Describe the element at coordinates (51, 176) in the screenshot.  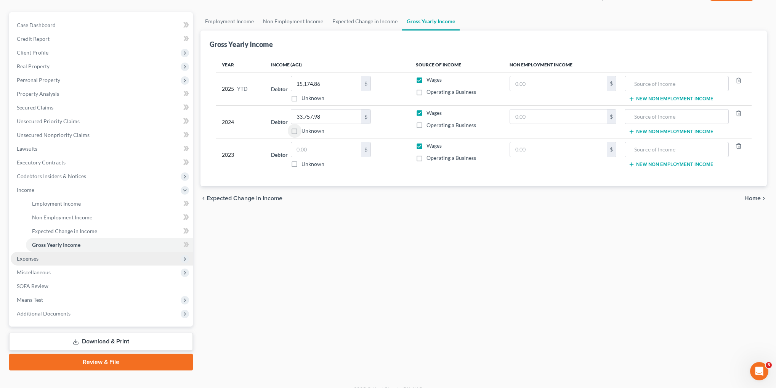
I see `span: Codebtors Insiders & Notices` at that location.